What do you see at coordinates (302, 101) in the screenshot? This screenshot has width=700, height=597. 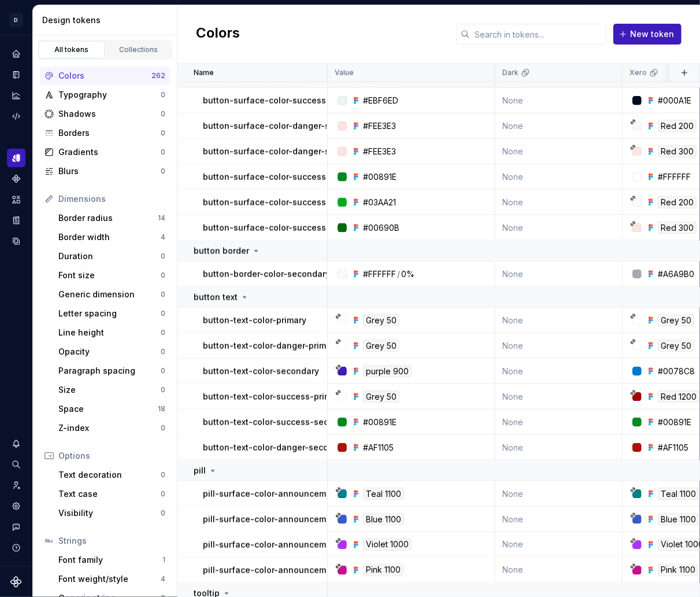 I see `p: button-surface-color-success-secondary-active` at bounding box center [302, 101].